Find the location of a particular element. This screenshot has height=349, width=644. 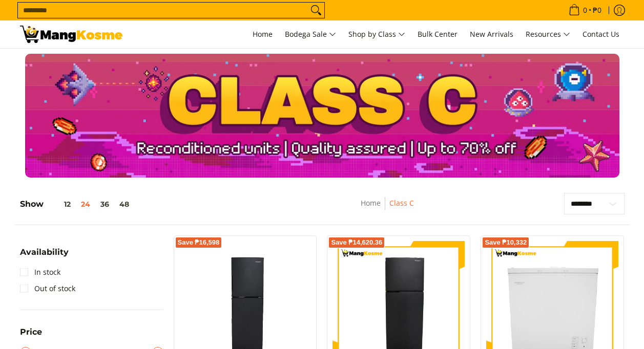

button: 48 is located at coordinates (124, 205).